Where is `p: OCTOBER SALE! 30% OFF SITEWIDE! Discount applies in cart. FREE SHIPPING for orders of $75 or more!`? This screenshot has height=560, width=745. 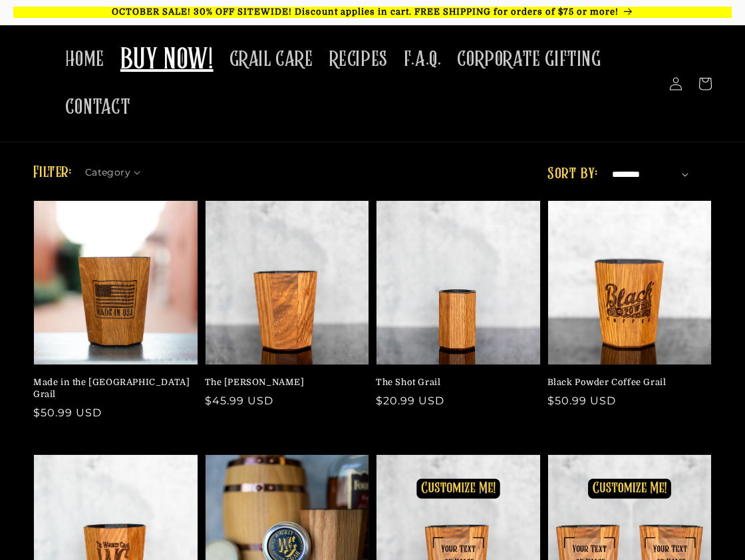
p: OCTOBER SALE! 30% OFF SITEWIDE! Discount applies in cart. FREE SHIPPING for orders of $75 or more! is located at coordinates (372, 12).